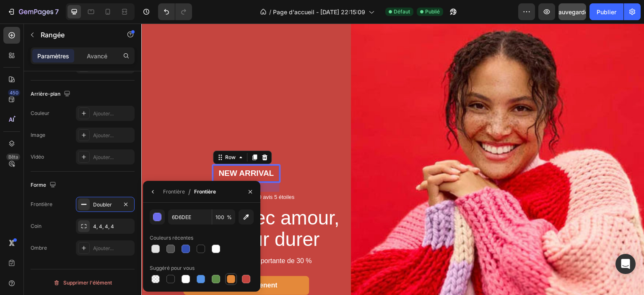  I want to click on button: Sauvegarder, so click(572, 12).